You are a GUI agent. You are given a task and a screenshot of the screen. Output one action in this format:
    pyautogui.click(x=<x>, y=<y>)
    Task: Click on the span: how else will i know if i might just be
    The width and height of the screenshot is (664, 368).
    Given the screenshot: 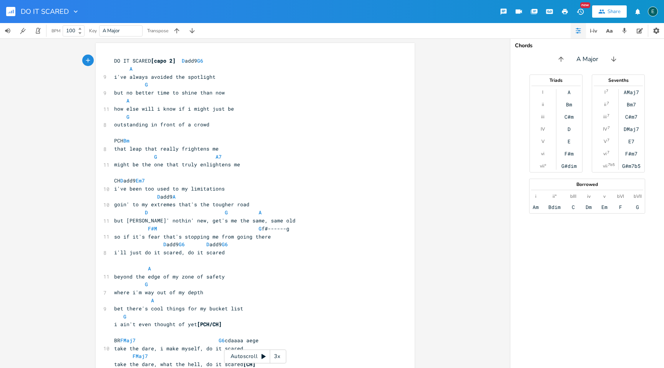 What is the action you would take?
    pyautogui.click(x=174, y=109)
    